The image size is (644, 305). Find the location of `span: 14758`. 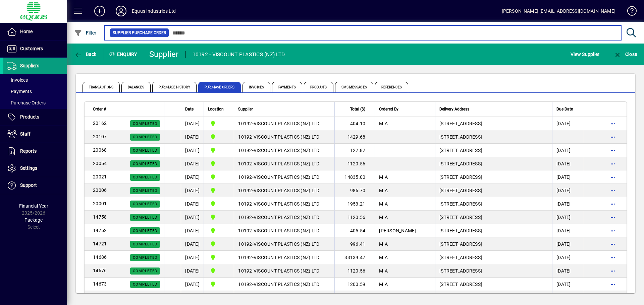

span: 14758 is located at coordinates (100, 217).